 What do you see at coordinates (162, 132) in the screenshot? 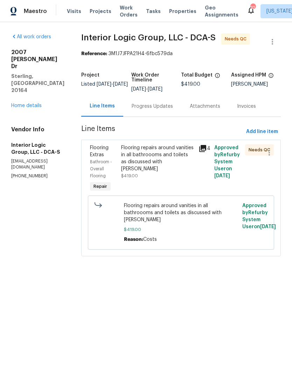
I see `span: Line Items` at bounding box center [162, 132].